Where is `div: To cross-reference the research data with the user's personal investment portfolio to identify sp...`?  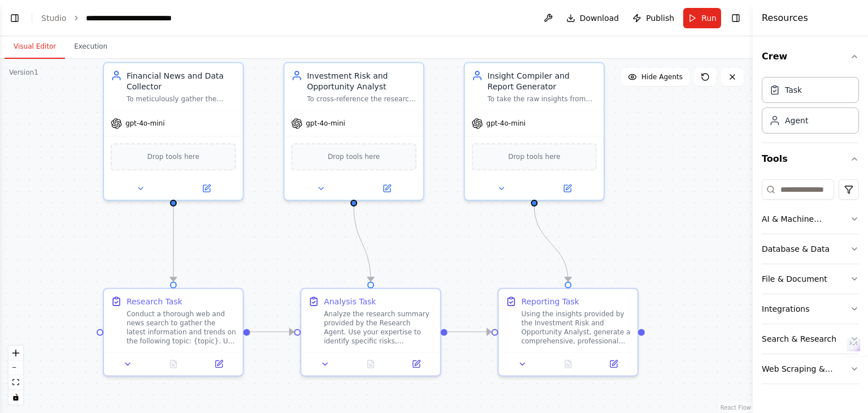 div: To cross-reference the research data with the user's personal investment portfolio to identify sp... is located at coordinates (362, 99).